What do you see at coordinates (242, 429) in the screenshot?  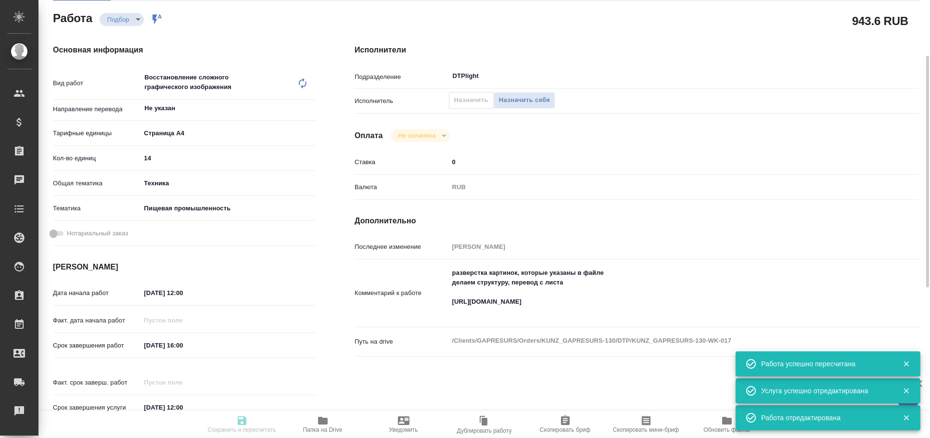 I see `span: Сохранить и пересчитать` at bounding box center [242, 429].